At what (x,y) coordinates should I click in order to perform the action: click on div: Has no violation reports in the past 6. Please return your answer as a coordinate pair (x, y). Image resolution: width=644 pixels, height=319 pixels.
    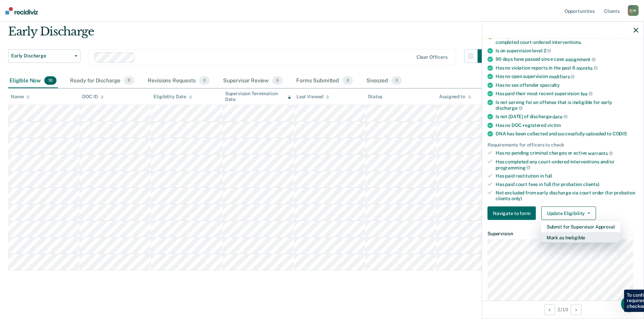
    Looking at the image, I should click on (567, 68).